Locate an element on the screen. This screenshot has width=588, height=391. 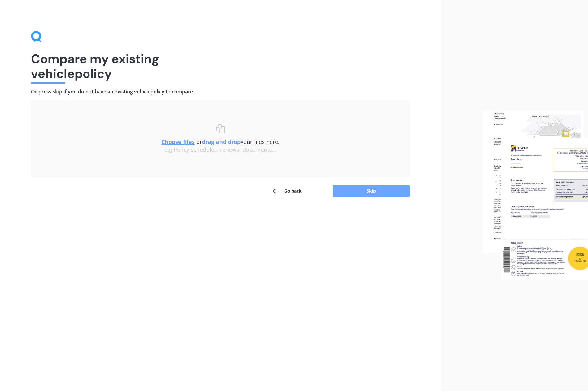
span: or your files here. is located at coordinates (220, 142).